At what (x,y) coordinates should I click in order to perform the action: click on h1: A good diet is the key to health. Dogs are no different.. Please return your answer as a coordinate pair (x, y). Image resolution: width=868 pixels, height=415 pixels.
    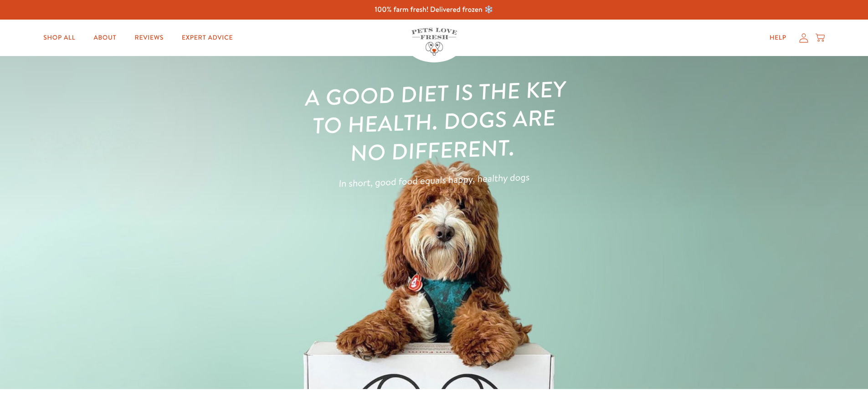
    Looking at the image, I should click on (434, 122).